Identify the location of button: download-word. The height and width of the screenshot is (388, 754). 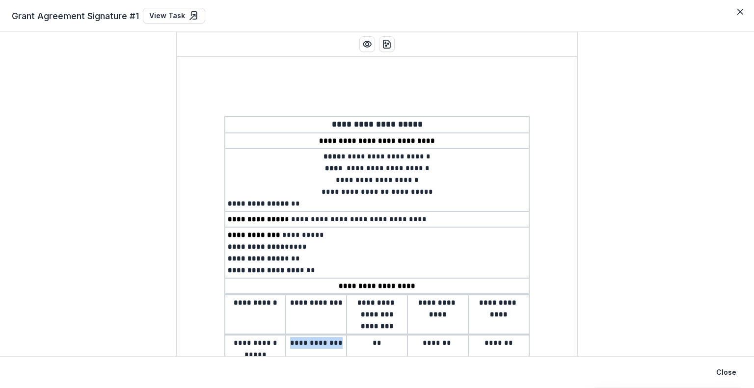
(387, 44).